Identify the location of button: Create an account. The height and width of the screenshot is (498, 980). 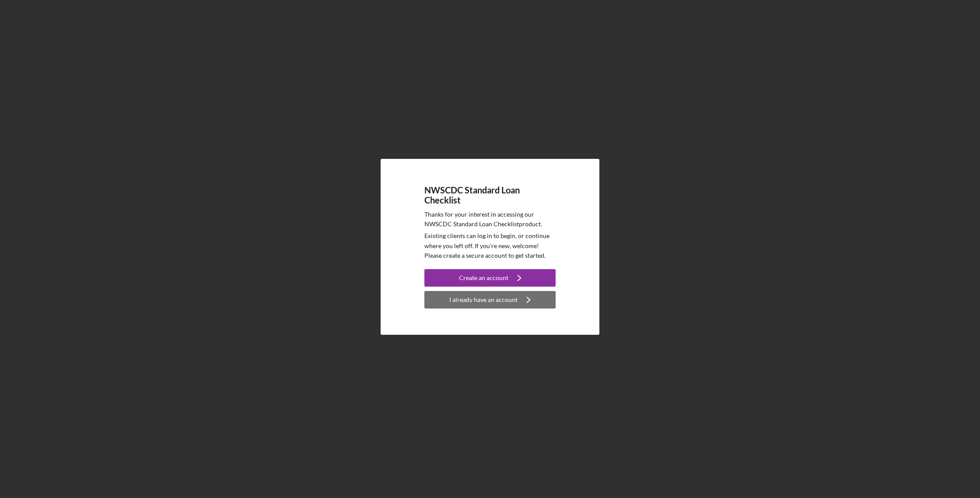
(490, 277).